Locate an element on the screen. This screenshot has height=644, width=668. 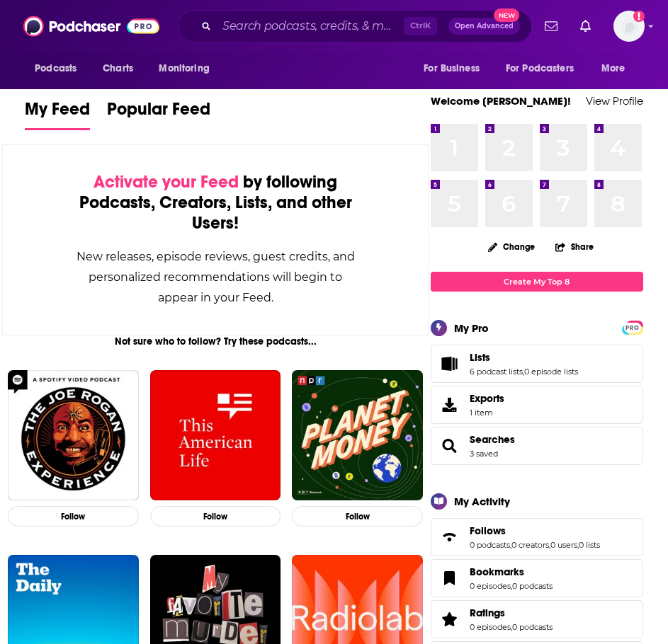
a: 0 creators is located at coordinates (530, 545).